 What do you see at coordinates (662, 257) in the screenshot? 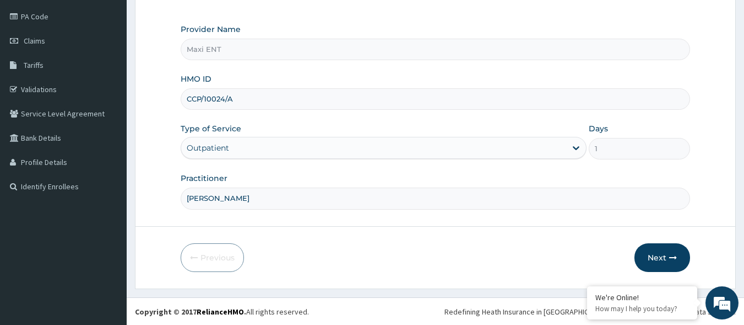
I see `button: Next` at bounding box center [662, 257].